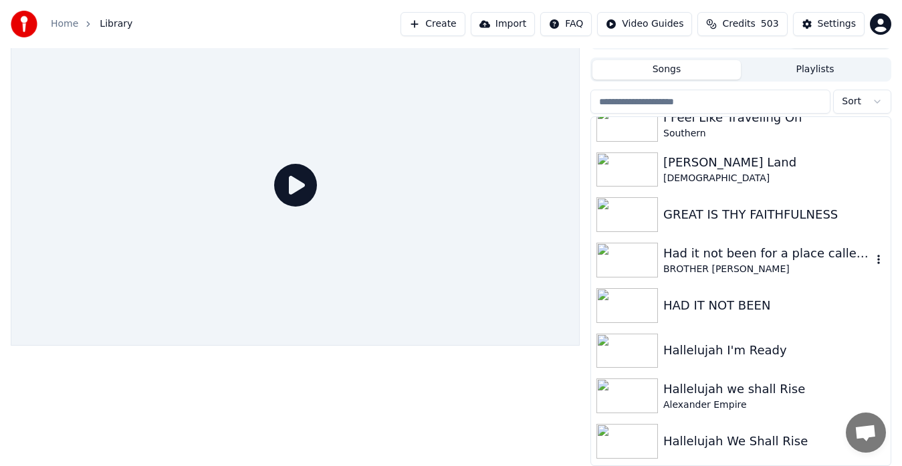 This screenshot has height=466, width=902. I want to click on div: Hallelujah I'm Ready, so click(775, 351).